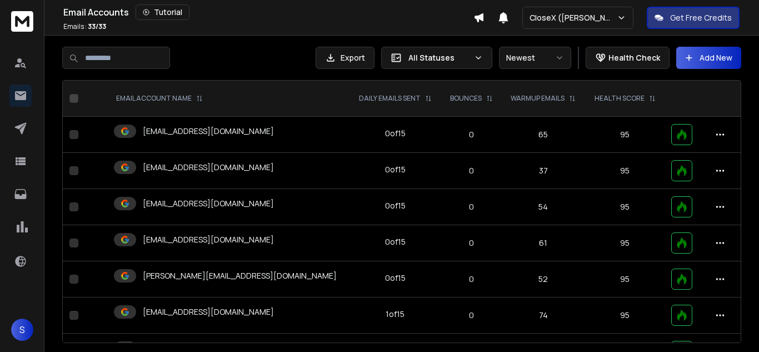  Describe the element at coordinates (544, 279) in the screenshot. I see `td: 52` at that location.